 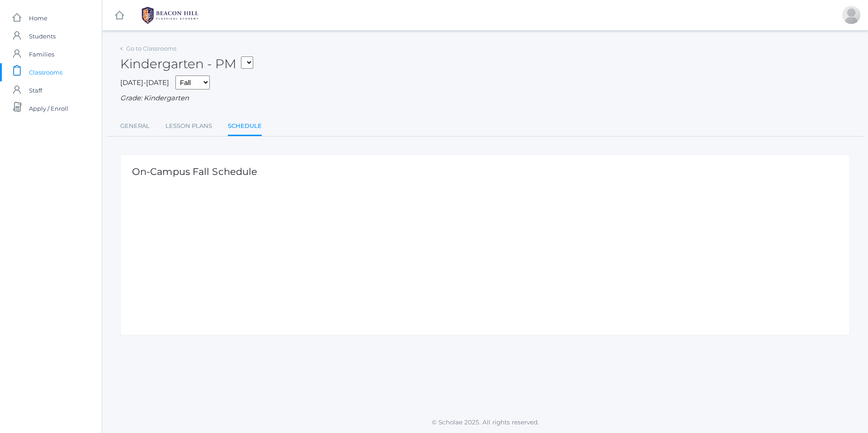 What do you see at coordinates (187, 64) in the screenshot?
I see `h2: Kindergarten - PM` at bounding box center [187, 64].